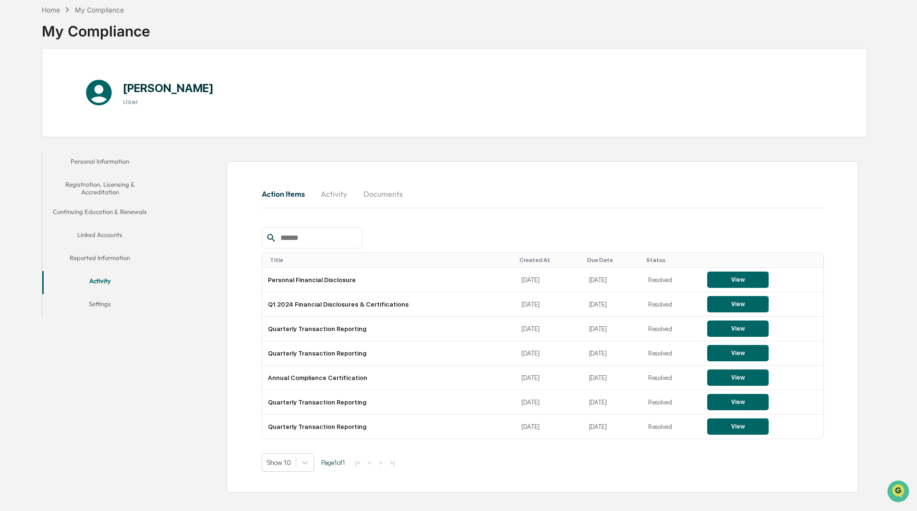 The image size is (917, 511). What do you see at coordinates (389, 304) in the screenshot?
I see `td: Q1 2024 Financial Disclosures & Certifications` at bounding box center [389, 304].